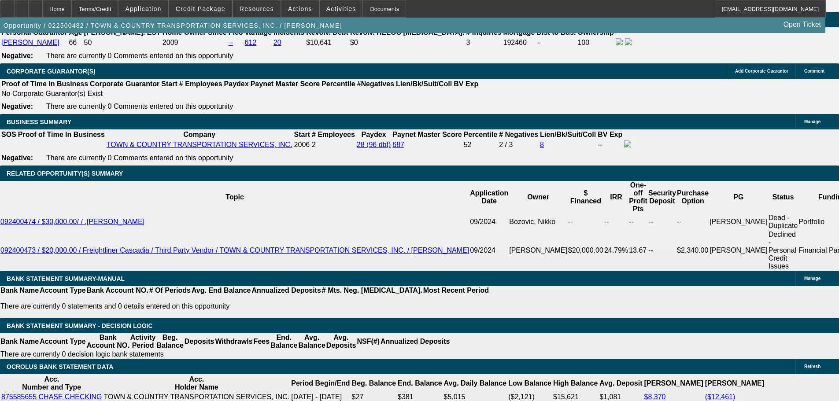  What do you see at coordinates (60, 367) in the screenshot?
I see `span: OCROLUS BANK STATEMENT DATA` at bounding box center [60, 367].